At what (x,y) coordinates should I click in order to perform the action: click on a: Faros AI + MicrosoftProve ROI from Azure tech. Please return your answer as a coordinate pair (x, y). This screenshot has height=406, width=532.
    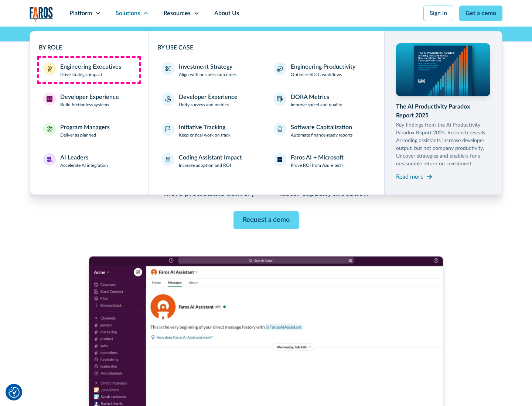
    Looking at the image, I should click on (322, 161).